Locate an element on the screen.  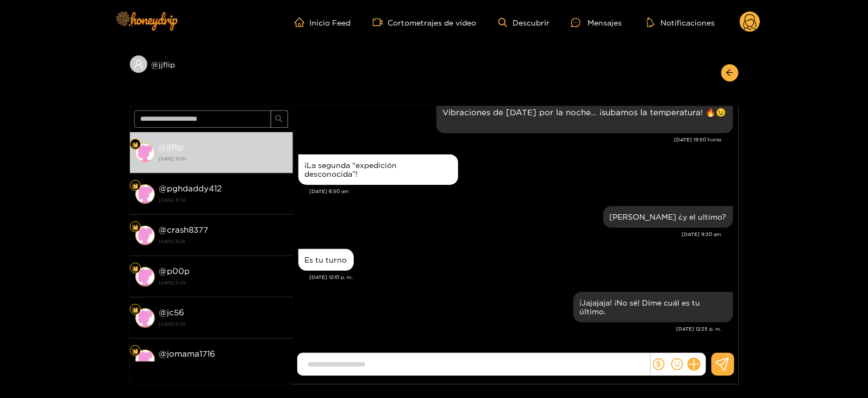
font: p00p is located at coordinates (179, 270).